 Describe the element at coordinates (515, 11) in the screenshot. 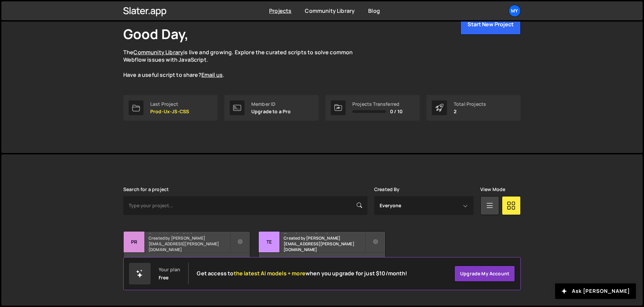

I see `div: My` at that location.